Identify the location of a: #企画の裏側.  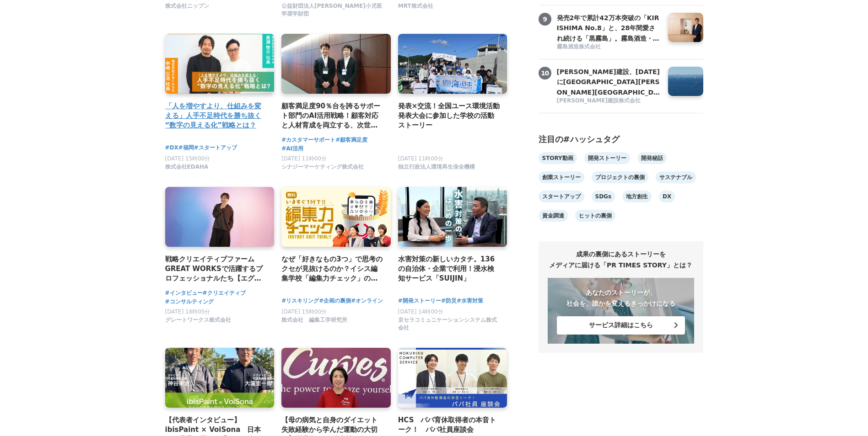
(335, 301).